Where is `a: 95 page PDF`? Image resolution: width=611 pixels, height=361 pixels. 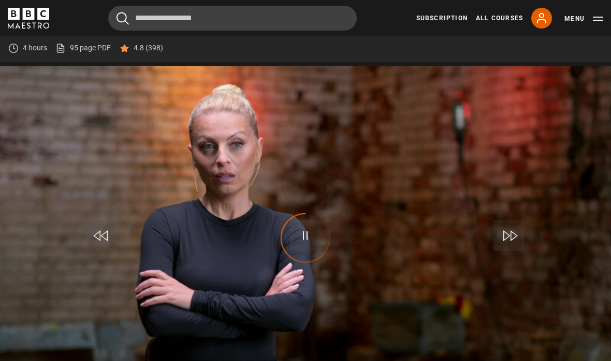
a: 95 page PDF is located at coordinates (83, 48).